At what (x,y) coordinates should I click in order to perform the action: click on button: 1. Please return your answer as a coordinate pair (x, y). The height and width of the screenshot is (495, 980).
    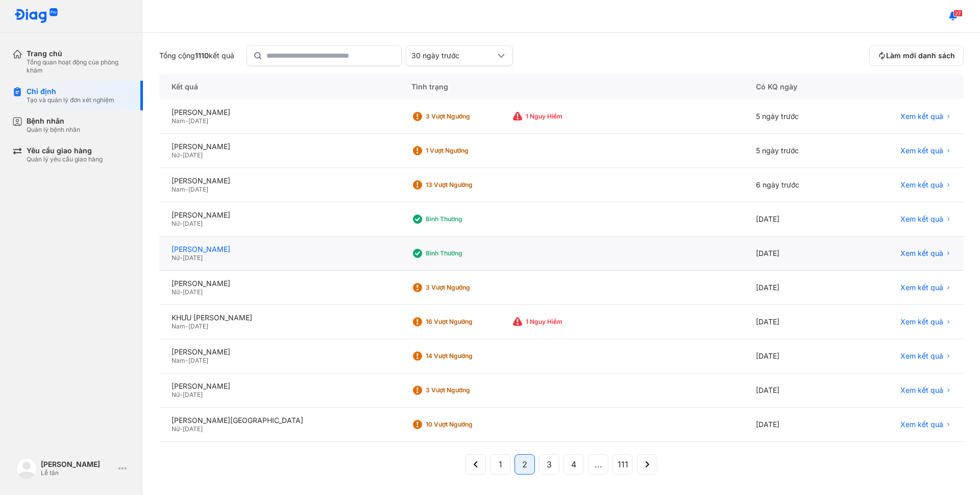
    Looking at the image, I should click on (501, 464).